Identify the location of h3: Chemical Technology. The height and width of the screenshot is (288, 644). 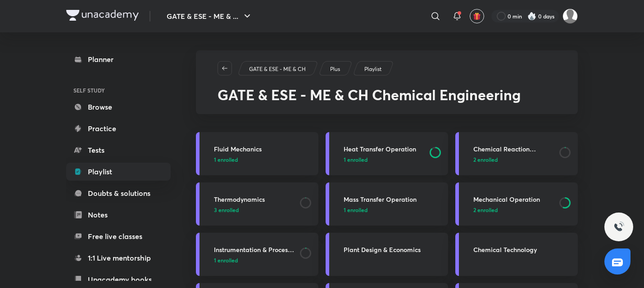
(522, 250).